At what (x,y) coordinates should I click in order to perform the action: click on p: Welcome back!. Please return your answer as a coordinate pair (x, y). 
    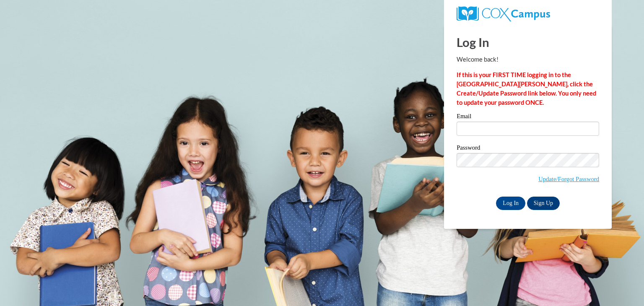
    Looking at the image, I should click on (528, 60).